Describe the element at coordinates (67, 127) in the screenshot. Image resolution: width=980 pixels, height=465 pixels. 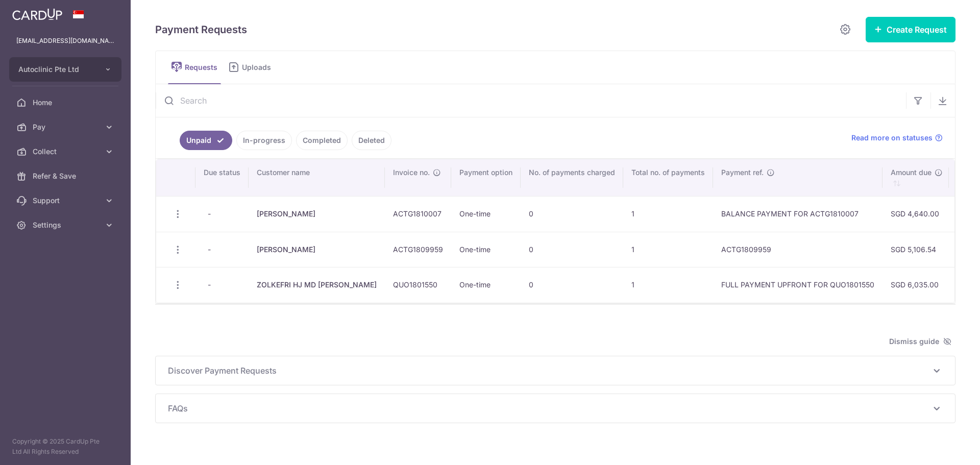
I see `span: Pay` at that location.